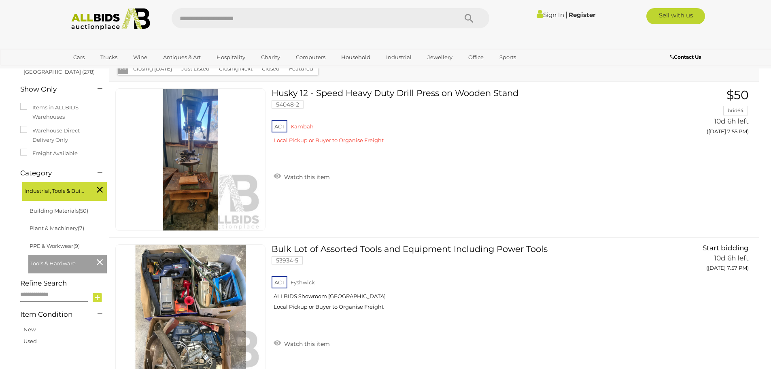 This screenshot has height=369, width=771. Describe the element at coordinates (83, 211) in the screenshot. I see `span: (50)` at that location.